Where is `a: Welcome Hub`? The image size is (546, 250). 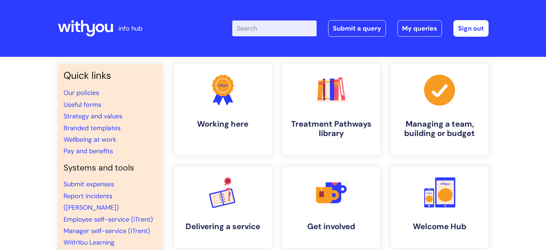
a: Welcome Hub is located at coordinates (440, 207).